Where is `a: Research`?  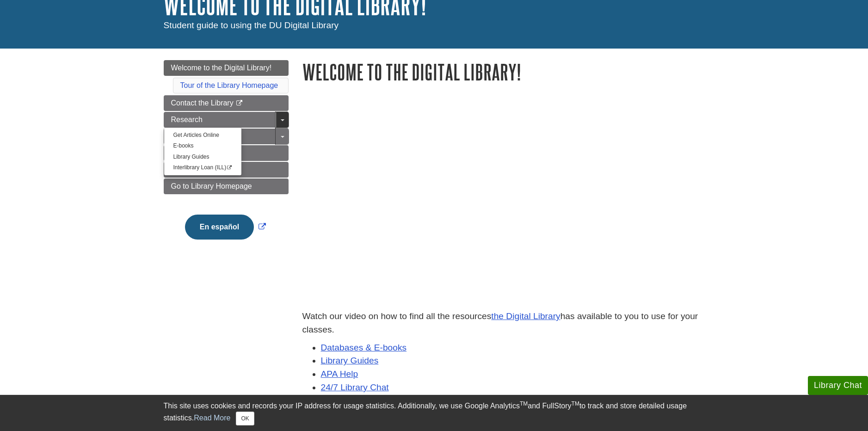 a: Research is located at coordinates (226, 120).